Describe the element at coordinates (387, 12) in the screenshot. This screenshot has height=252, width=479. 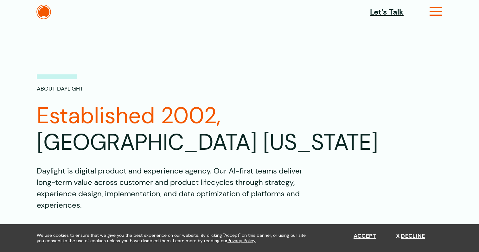
I see `span: Let’s Talk` at that location.